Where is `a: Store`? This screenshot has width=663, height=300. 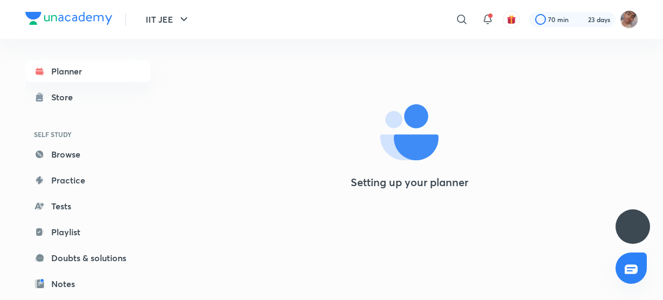
a: Store is located at coordinates (88, 97).